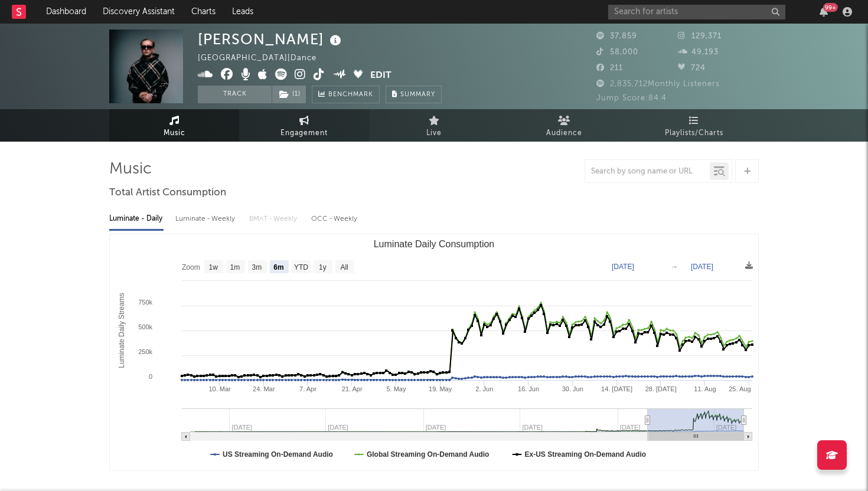  Describe the element at coordinates (150, 377) in the screenshot. I see `text: 0` at that location.